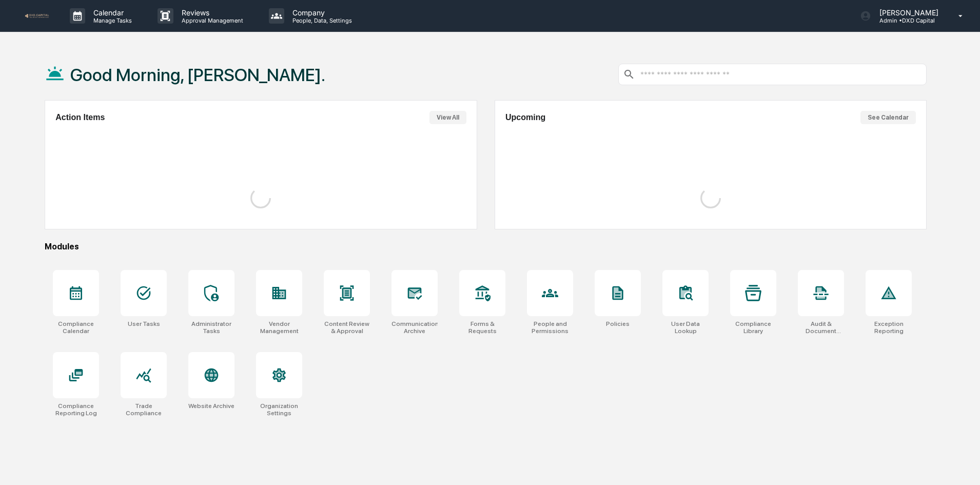  What do you see at coordinates (888, 118) in the screenshot?
I see `a: See Calendar` at bounding box center [888, 118].